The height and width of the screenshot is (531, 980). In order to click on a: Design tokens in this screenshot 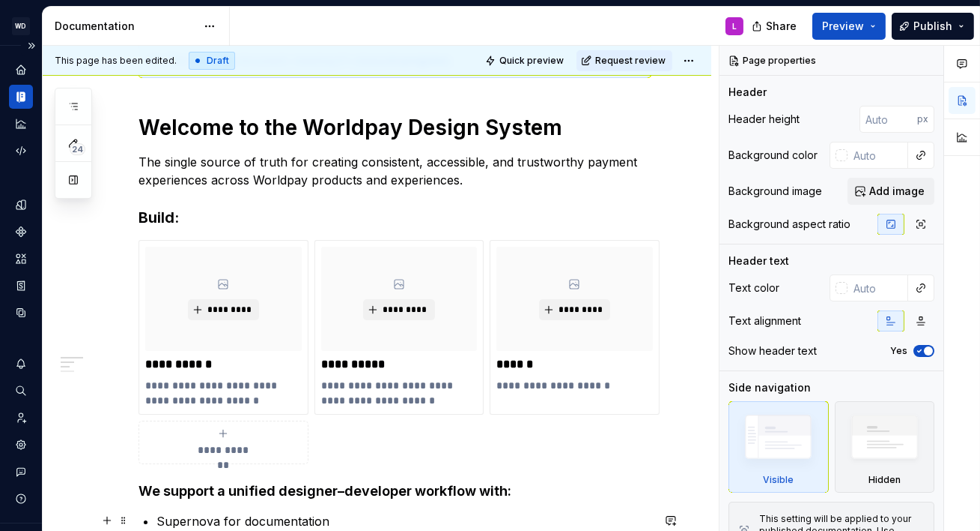, I will do `click(21, 205)`.